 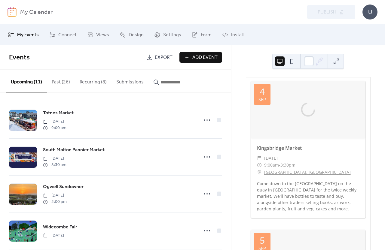 I want to click on span: Settings, so click(x=172, y=35).